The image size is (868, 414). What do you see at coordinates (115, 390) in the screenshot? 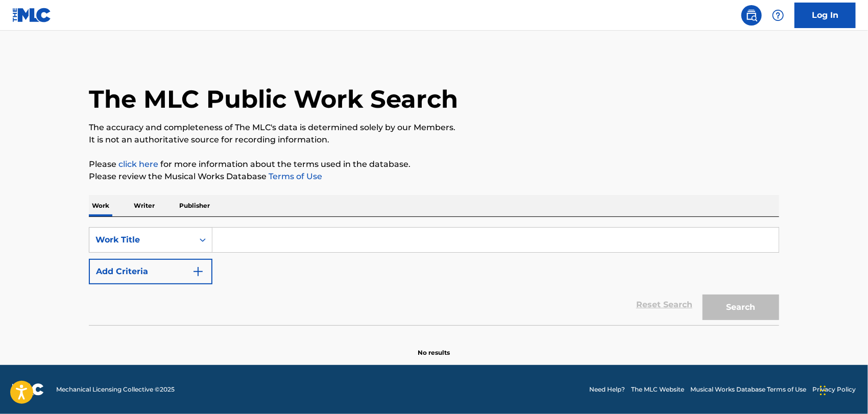
I see `span: Mechanical Licensing Collective © 2025` at bounding box center [115, 390].